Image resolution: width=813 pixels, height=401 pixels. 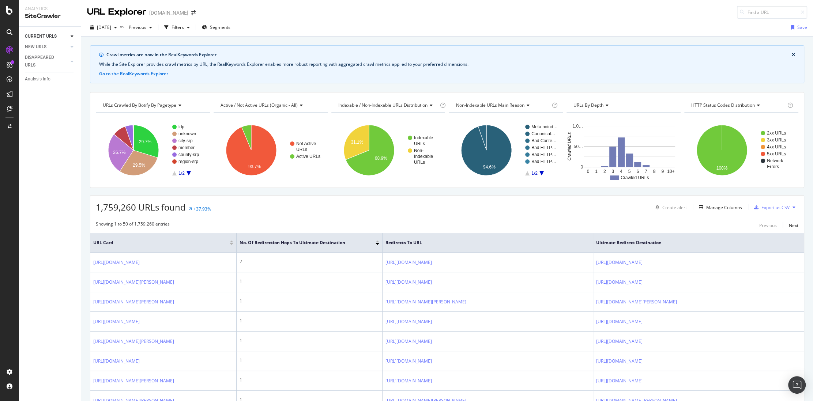 I want to click on div: Save, so click(x=802, y=27).